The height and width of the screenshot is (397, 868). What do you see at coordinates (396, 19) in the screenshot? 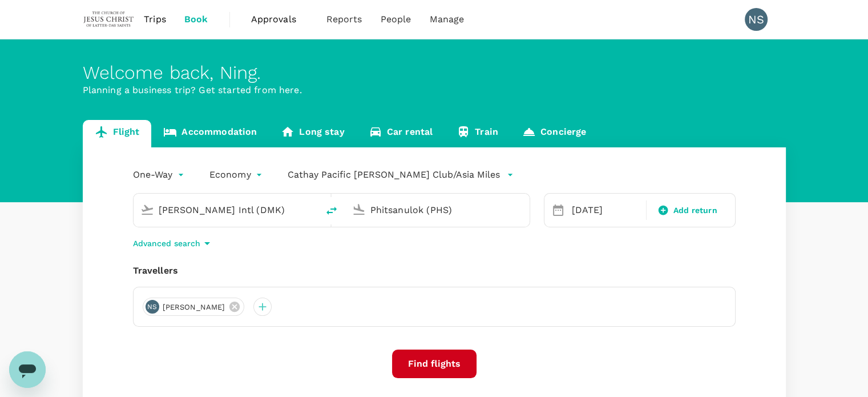
I see `span: People` at bounding box center [396, 19].